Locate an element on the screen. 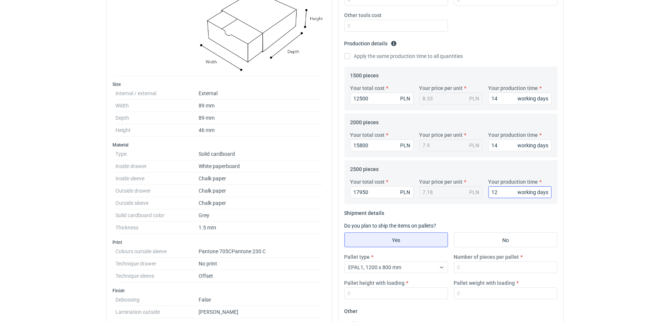 Image resolution: width=670 pixels, height=322 pixels. dt: Outside drawer is located at coordinates (157, 190).